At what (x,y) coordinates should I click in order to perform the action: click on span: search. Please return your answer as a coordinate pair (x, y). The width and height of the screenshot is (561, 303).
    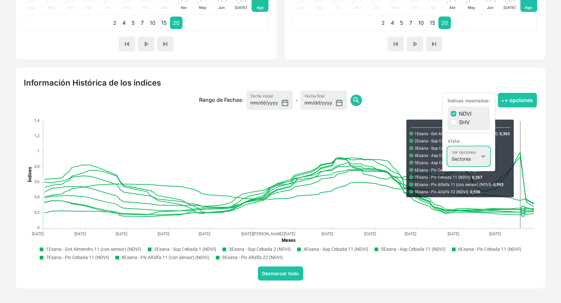
    Looking at the image, I should click on (356, 100).